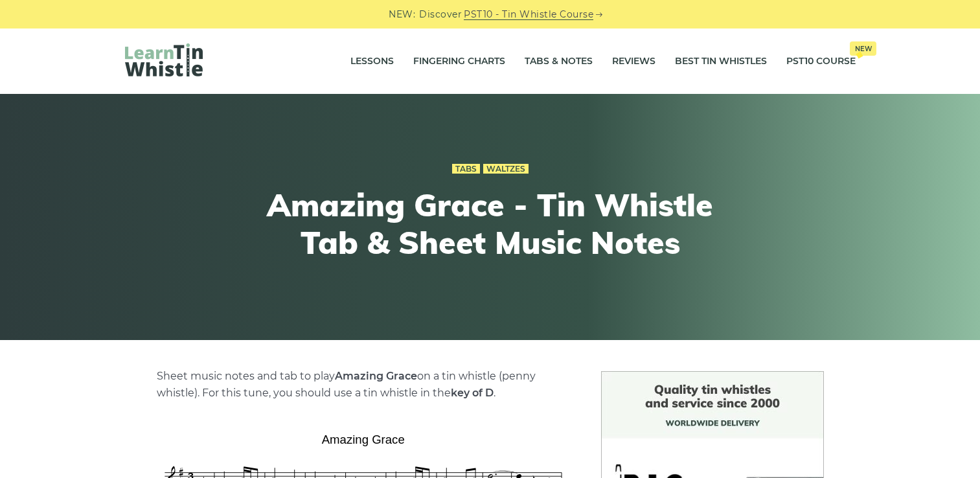 The width and height of the screenshot is (980, 478). What do you see at coordinates (460, 62) in the screenshot?
I see `a: Fingering Charts` at bounding box center [460, 62].